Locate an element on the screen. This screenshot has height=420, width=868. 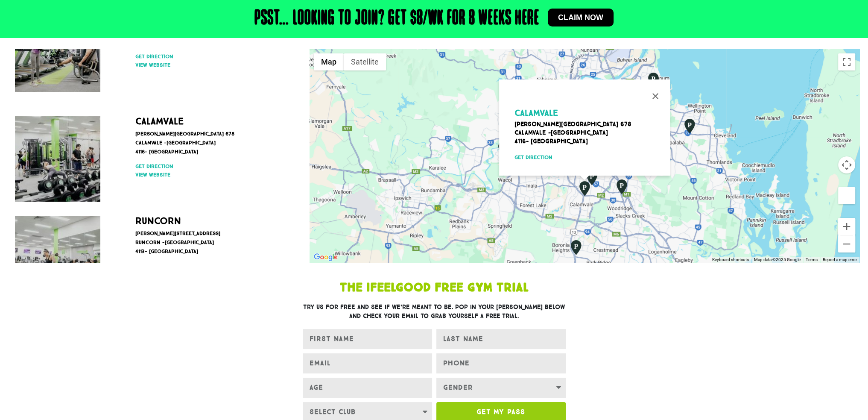
a: Terms (opens in new tab) is located at coordinates (812, 259).